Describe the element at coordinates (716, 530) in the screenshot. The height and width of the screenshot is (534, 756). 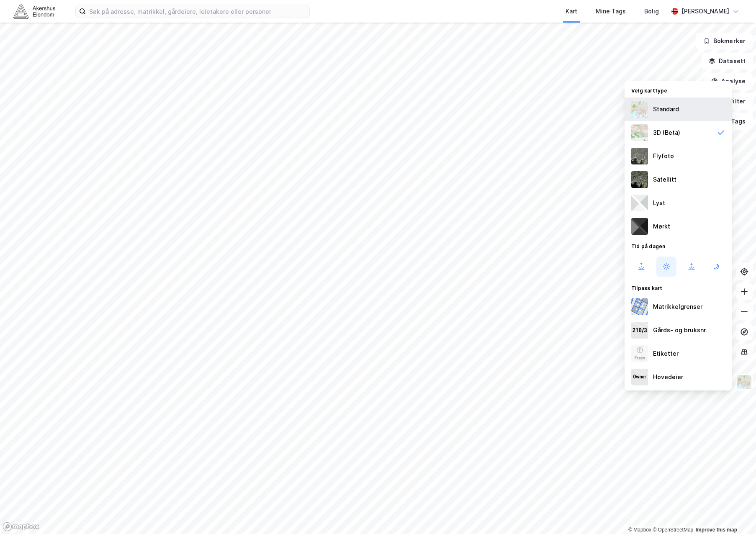
I see `a: Improve this map` at that location.